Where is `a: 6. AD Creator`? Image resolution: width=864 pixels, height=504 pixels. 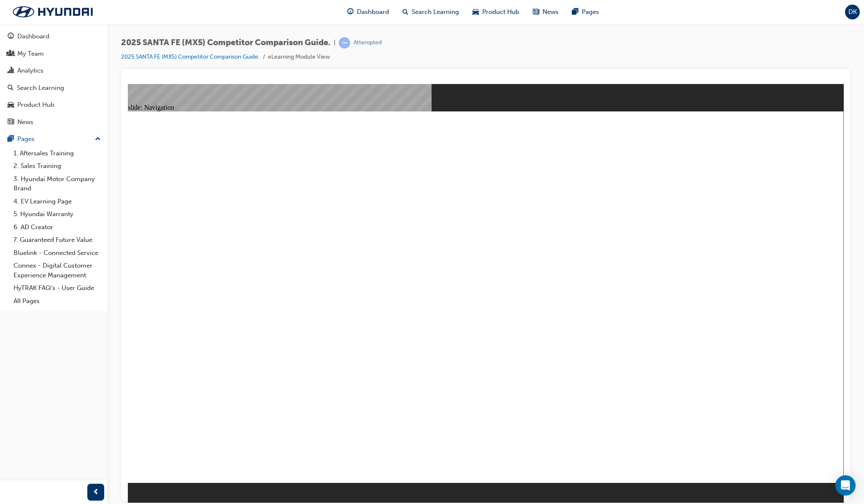
a: 6. AD Creator is located at coordinates (57, 227).